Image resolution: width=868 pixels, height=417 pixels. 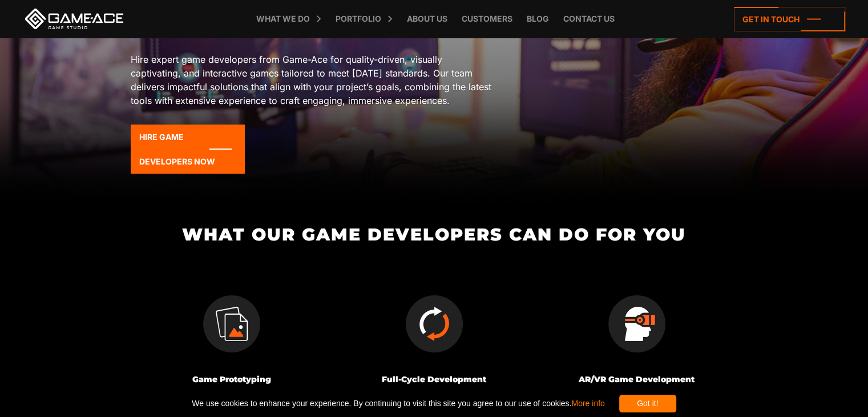 What do you see at coordinates (434, 323) in the screenshot?
I see `img: Full-Сycle Development` at bounding box center [434, 323].